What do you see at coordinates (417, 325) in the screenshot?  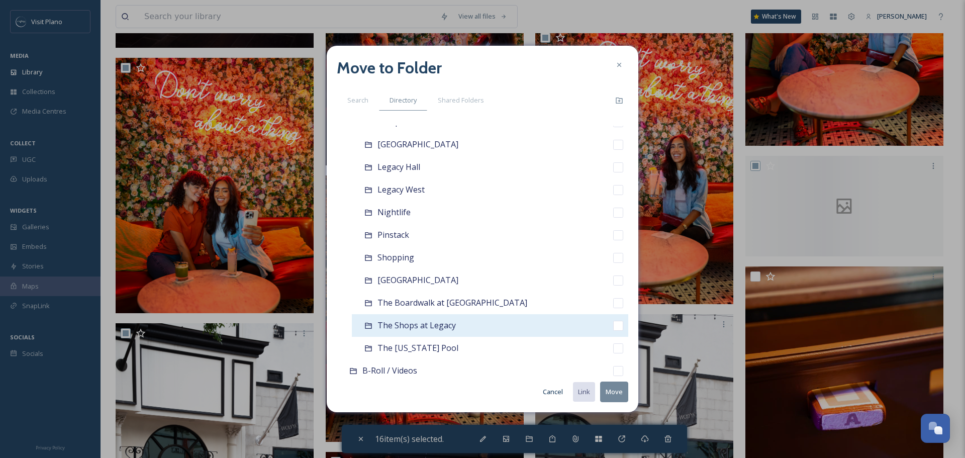 I see `span: The Shops at Legacy` at bounding box center [417, 325].